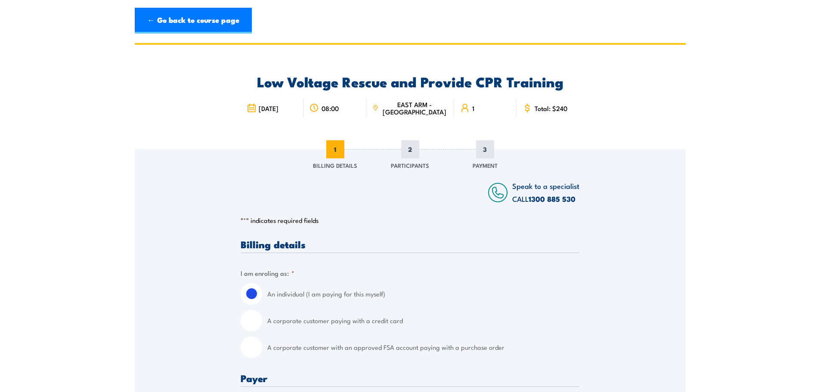  What do you see at coordinates (193, 21) in the screenshot?
I see `a: ← Go back to course page` at bounding box center [193, 21].